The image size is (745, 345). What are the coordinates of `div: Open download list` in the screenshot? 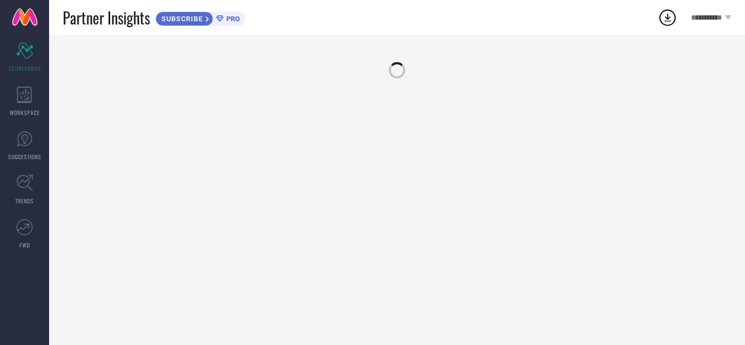 It's located at (668, 17).